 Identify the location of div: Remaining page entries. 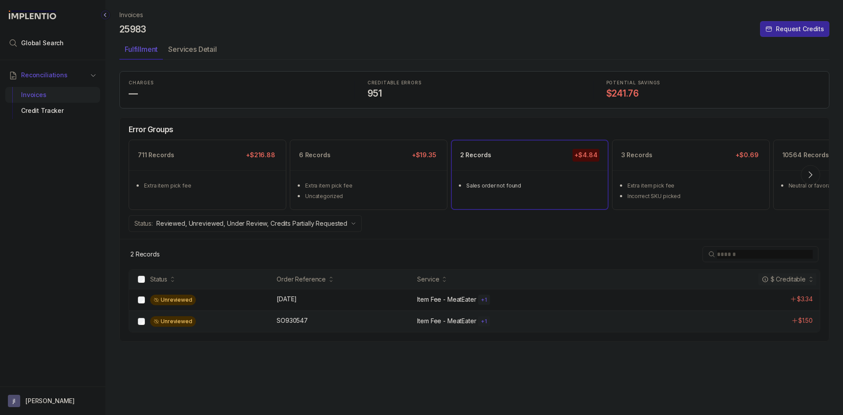
(145, 254).